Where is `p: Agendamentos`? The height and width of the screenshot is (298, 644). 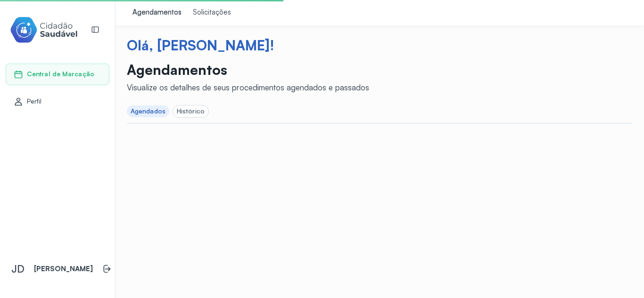 p: Agendamentos is located at coordinates (248, 70).